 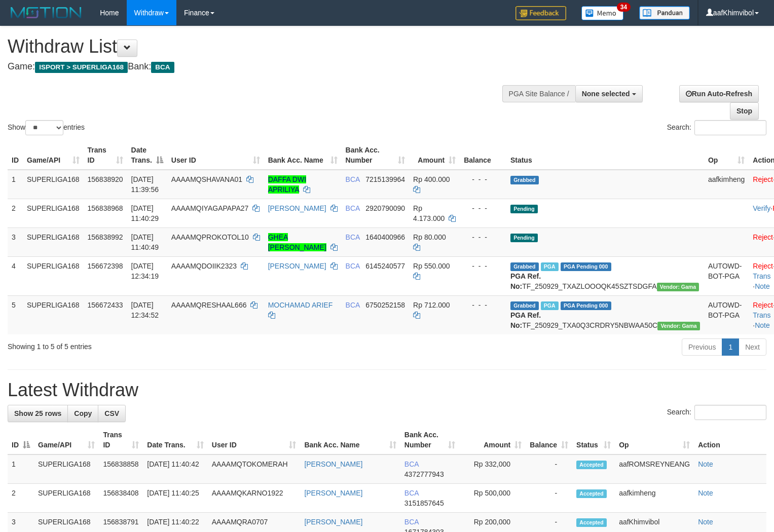 I want to click on td: 4, so click(x=15, y=276).